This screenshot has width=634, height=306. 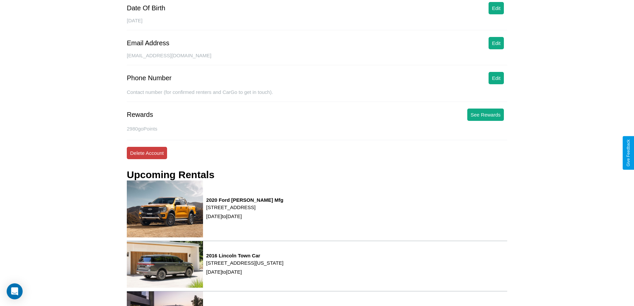 What do you see at coordinates (147, 153) in the screenshot?
I see `button: Delete Account` at bounding box center [147, 153].